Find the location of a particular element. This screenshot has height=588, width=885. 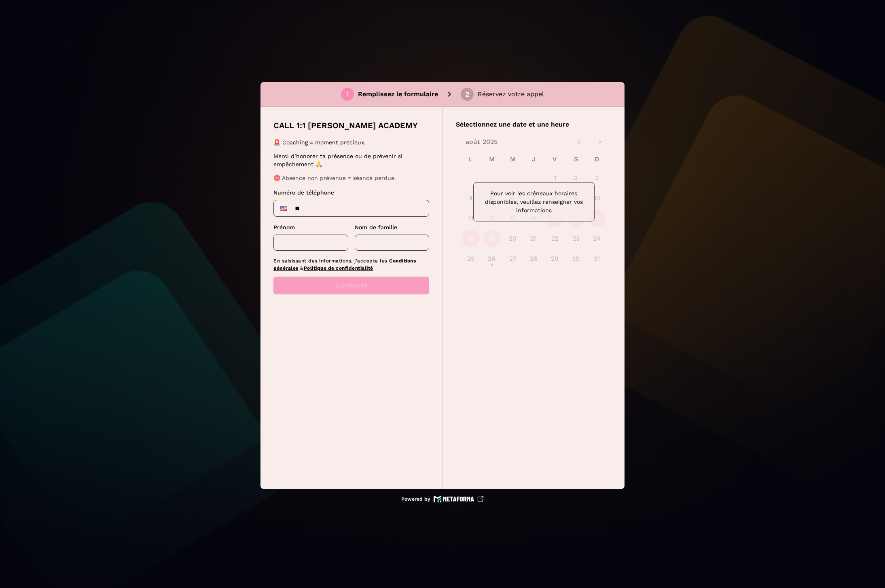

div: United States: + 1 is located at coordinates (284, 208).